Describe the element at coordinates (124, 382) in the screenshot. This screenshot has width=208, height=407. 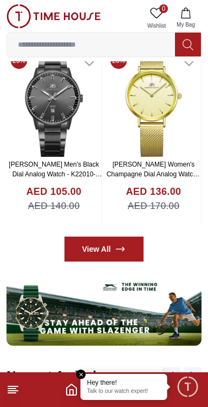
I see `div: Hey there!` at that location.